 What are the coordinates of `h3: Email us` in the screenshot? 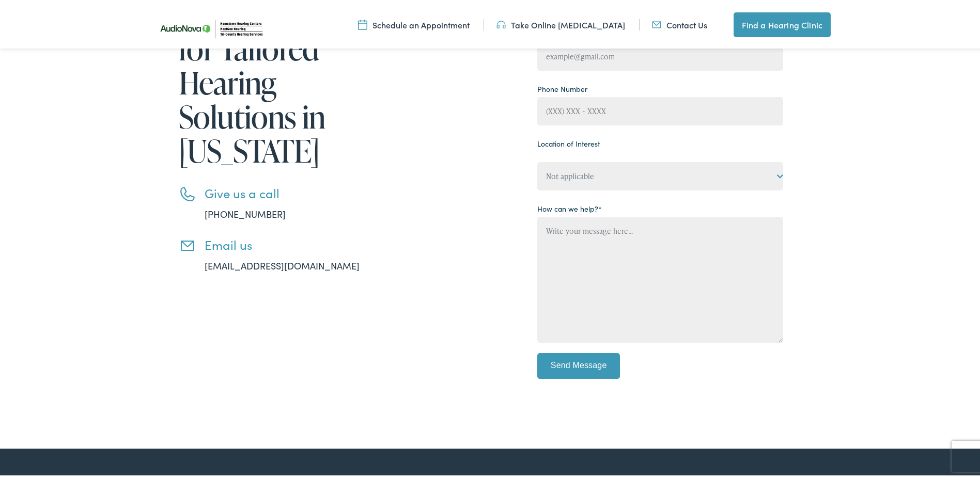 It's located at (298, 242).